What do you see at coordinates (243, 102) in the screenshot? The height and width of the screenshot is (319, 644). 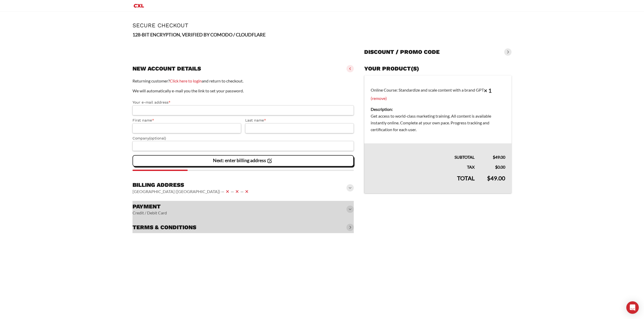 I see `label: Your e-mail address` at bounding box center [243, 102].